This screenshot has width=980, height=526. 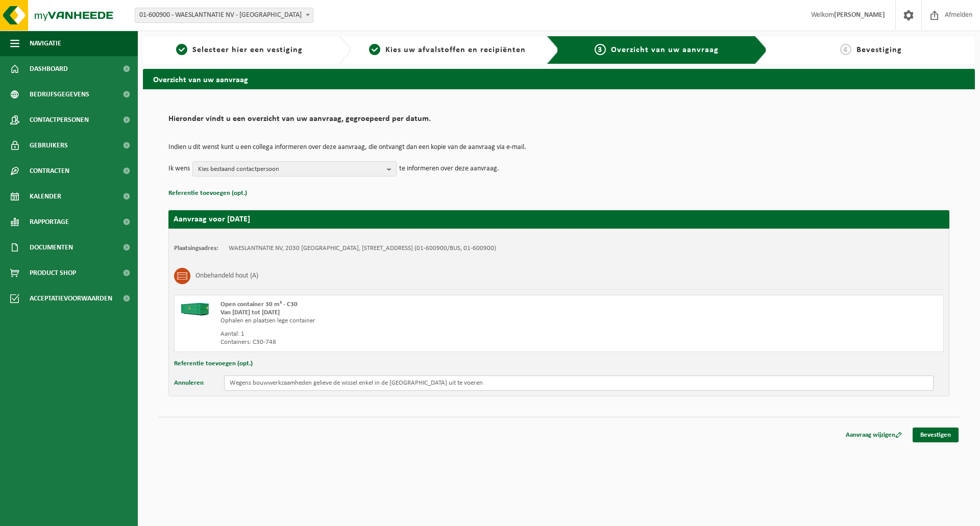 What do you see at coordinates (195, 308) in the screenshot?
I see `img: HK-XC-30-GN-00.png` at bounding box center [195, 308].